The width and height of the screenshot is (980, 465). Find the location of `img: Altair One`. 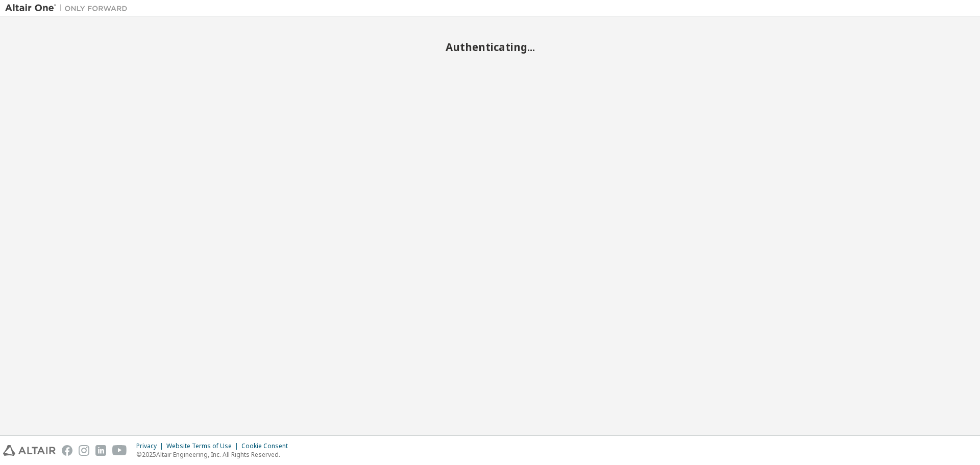

img: Altair One is located at coordinates (69, 8).